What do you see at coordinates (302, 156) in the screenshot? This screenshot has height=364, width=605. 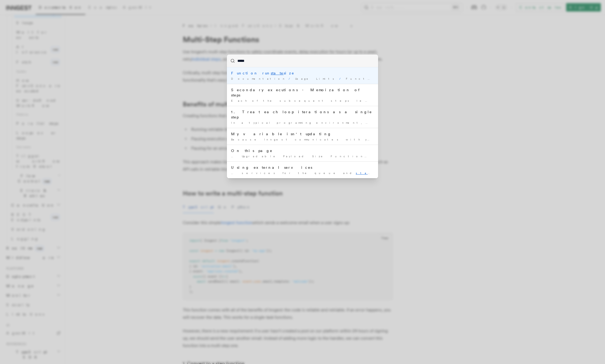 I see `div: … Upgradable Payload Size Function run size Number of Steps …` at bounding box center [302, 156].